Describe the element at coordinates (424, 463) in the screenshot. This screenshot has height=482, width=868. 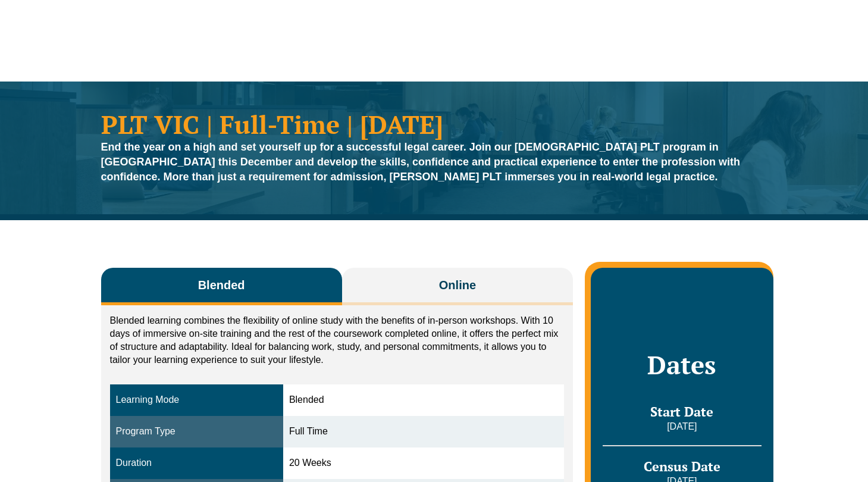
I see `div: 20 Weeks` at that location.